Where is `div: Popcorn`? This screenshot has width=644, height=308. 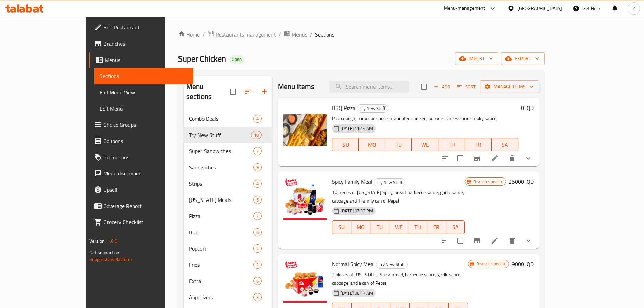 div: Popcorn is located at coordinates (221, 249).